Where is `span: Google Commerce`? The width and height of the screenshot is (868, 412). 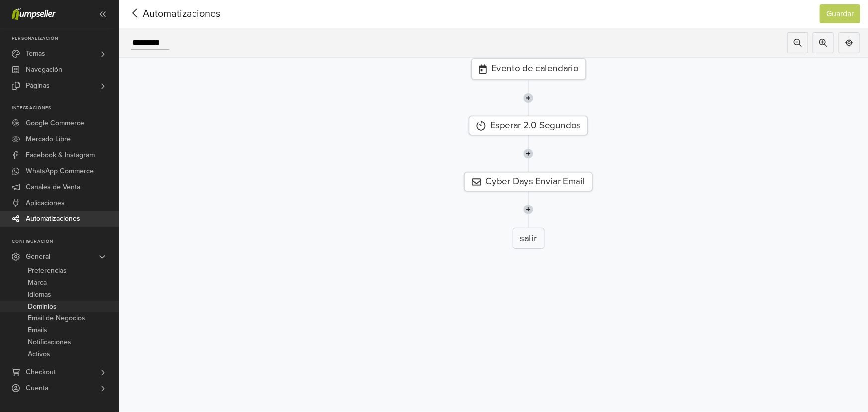 span: Google Commerce is located at coordinates (55, 123).